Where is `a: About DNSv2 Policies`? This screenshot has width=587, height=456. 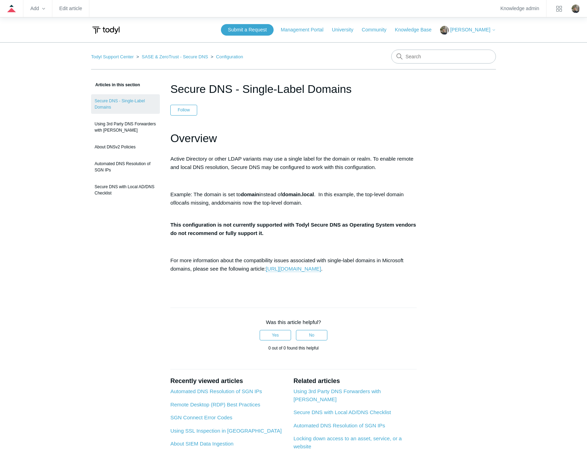 a: About DNSv2 Policies is located at coordinates (125, 147).